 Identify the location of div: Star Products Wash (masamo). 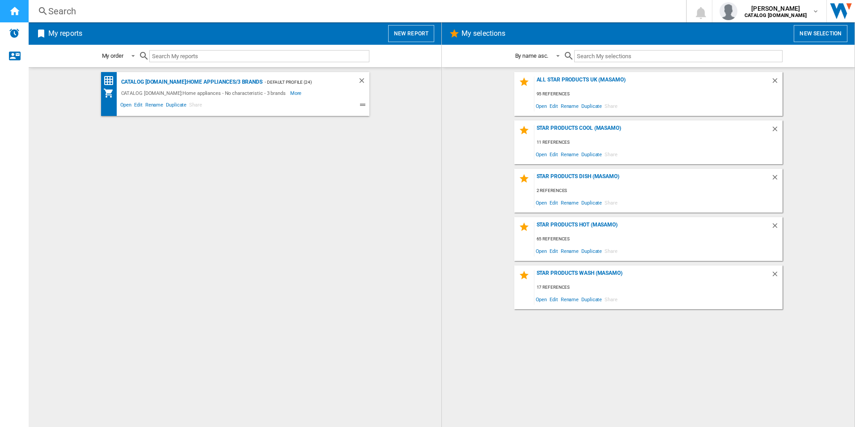
(652, 275).